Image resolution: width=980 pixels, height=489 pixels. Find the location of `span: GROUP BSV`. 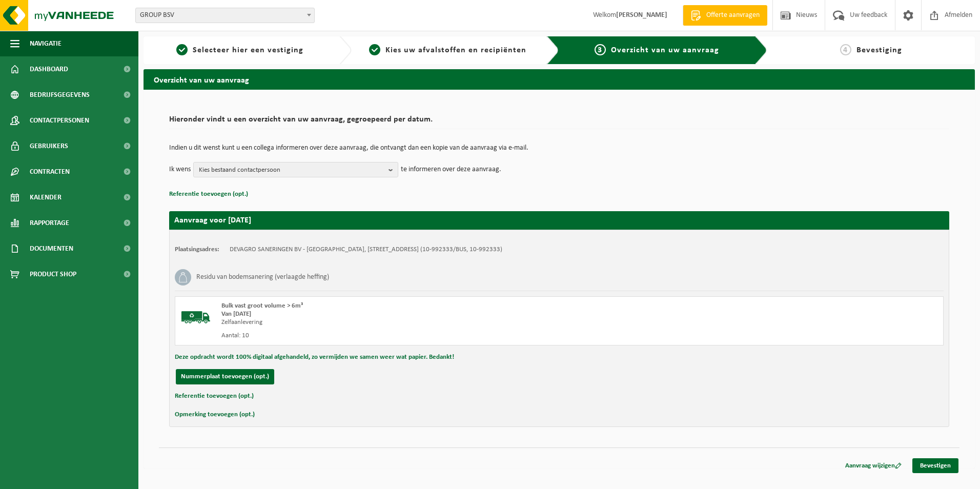

span: GROUP BSV is located at coordinates (225, 15).